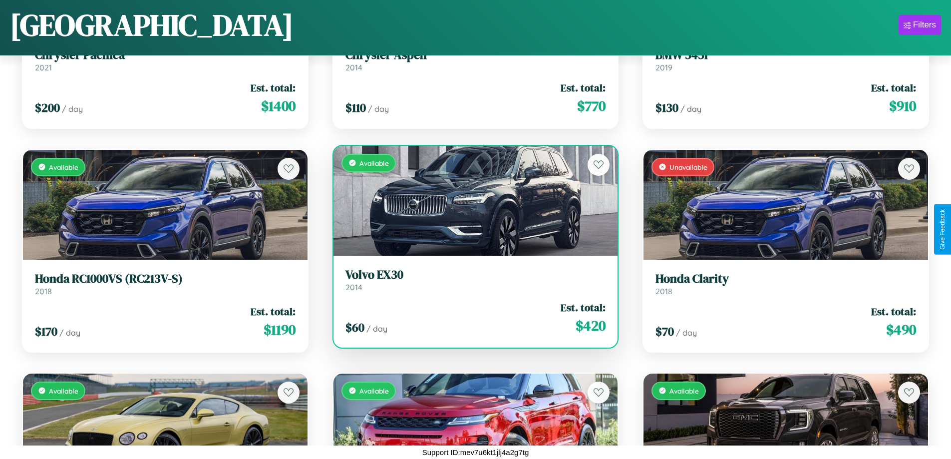 The height and width of the screenshot is (459, 951). Describe the element at coordinates (920, 25) in the screenshot. I see `button: Filters` at that location.